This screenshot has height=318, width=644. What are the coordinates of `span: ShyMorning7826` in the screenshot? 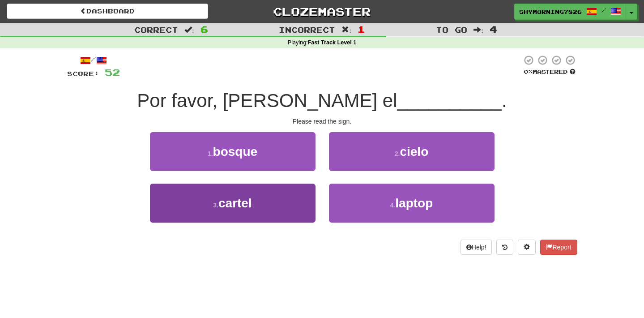 It's located at (551, 11).